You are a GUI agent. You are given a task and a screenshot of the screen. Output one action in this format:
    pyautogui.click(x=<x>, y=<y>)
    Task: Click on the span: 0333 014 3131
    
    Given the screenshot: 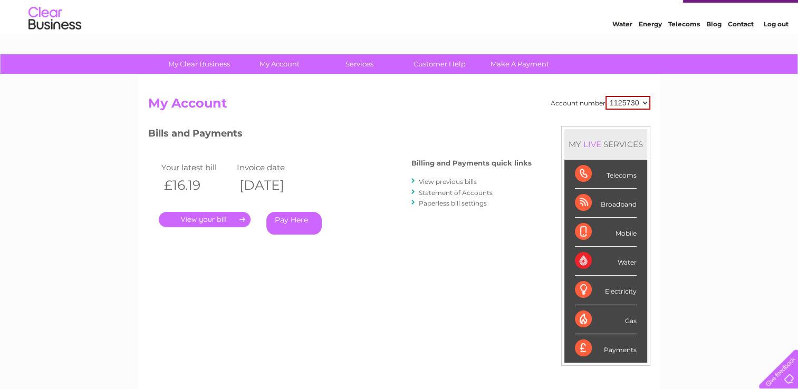 What is the action you would take?
    pyautogui.click(x=635, y=12)
    